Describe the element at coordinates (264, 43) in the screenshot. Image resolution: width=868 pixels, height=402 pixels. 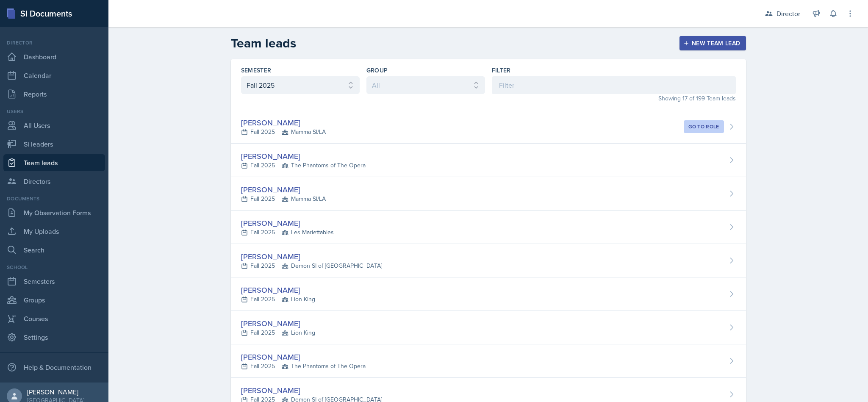
I see `h2: Team leads` at that location.